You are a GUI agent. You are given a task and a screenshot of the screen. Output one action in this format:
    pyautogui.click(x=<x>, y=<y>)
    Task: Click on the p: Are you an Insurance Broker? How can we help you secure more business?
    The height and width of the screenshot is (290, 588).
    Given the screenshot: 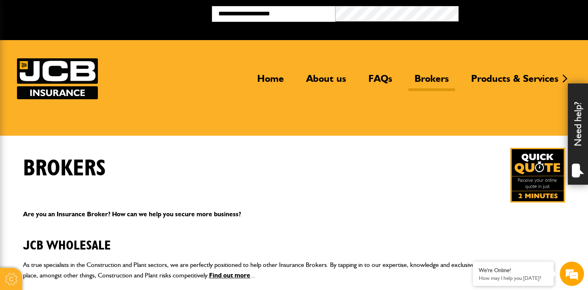 What is the action you would take?
    pyautogui.click(x=294, y=214)
    